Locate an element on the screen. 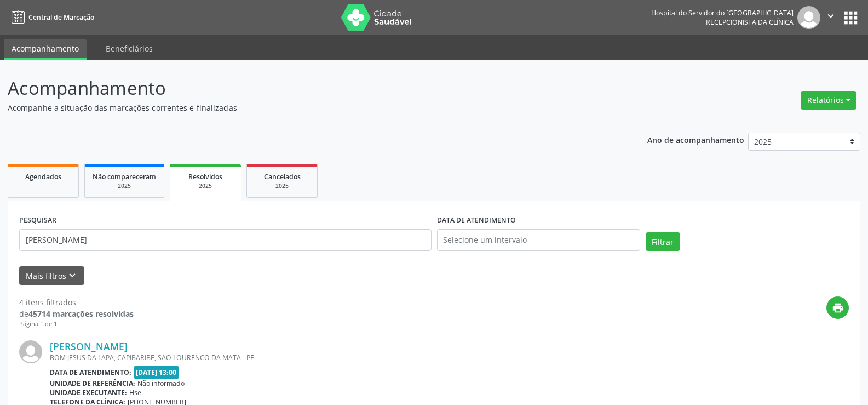  a: Central de Marcação is located at coordinates (51, 17).